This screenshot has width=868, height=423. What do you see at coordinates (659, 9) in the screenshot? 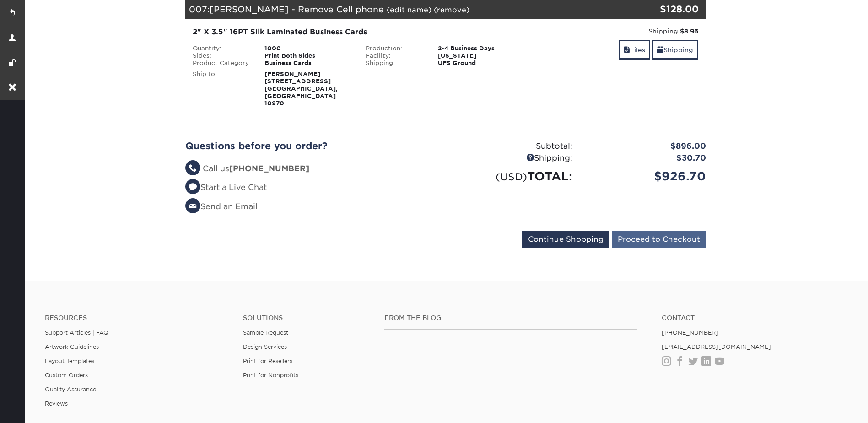
I see `div: $128.00` at bounding box center [659, 9].